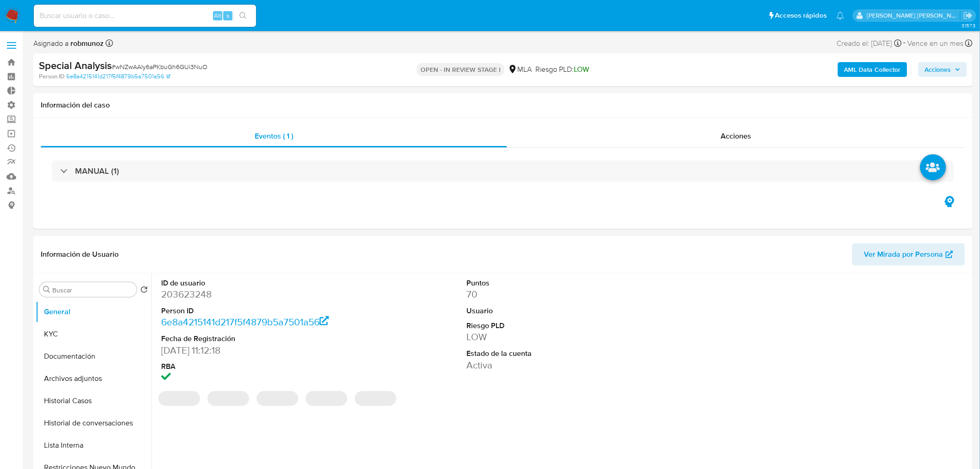  What do you see at coordinates (968, 15) in the screenshot?
I see `a: Salir` at bounding box center [968, 15].